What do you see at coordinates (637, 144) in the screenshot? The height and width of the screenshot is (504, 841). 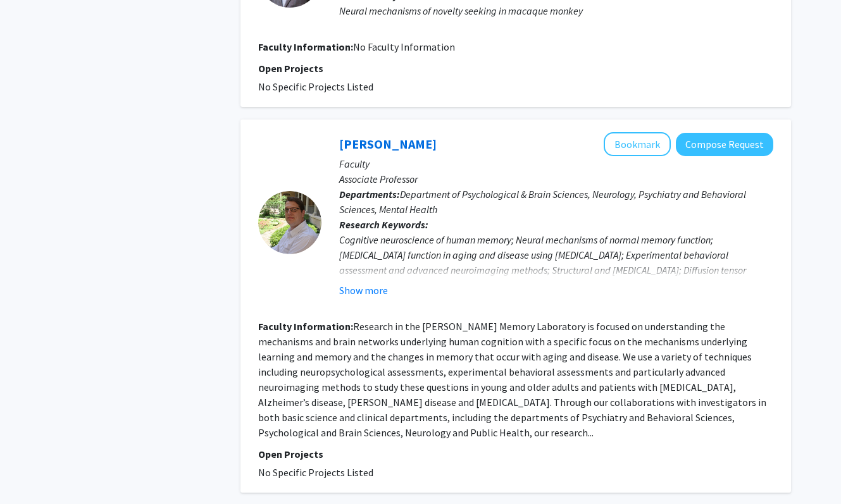 I see `button: Add Arnold Bakker to Bookmarks` at bounding box center [637, 144].